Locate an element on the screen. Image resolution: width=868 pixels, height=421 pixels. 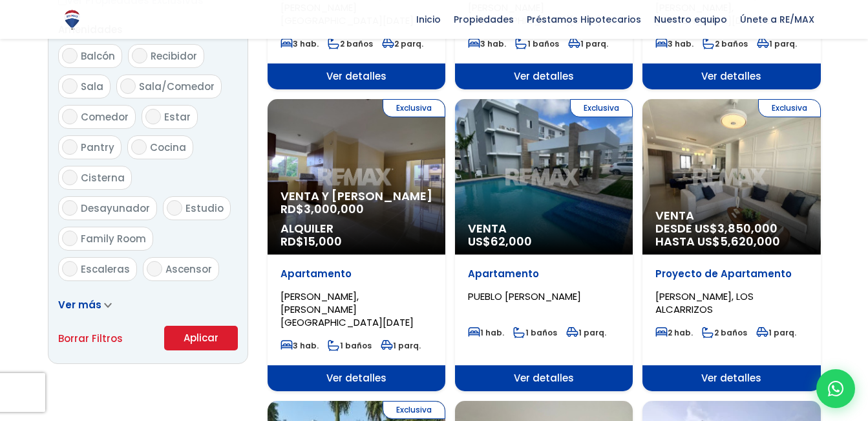
span: 3,850,000 is located at coordinates (747, 228).